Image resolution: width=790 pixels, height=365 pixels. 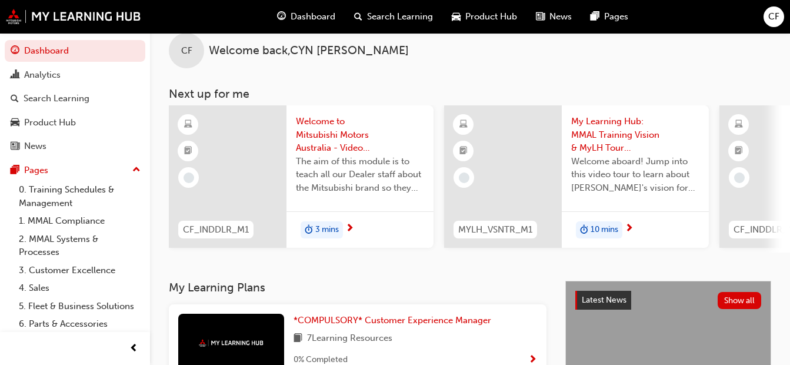 I want to click on button: DashboardAnalyticsSearch LearningProduct HubNews, so click(x=75, y=98).